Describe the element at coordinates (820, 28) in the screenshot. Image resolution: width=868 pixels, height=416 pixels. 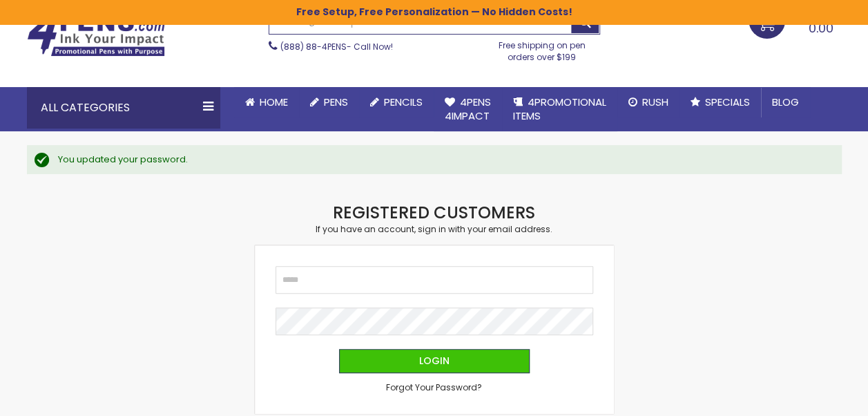
I see `span: 0.00` at that location.